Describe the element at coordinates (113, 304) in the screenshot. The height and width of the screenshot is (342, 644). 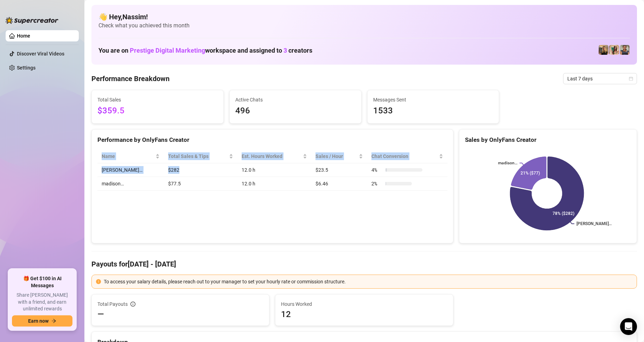
I see `span: Total Payouts` at that location.